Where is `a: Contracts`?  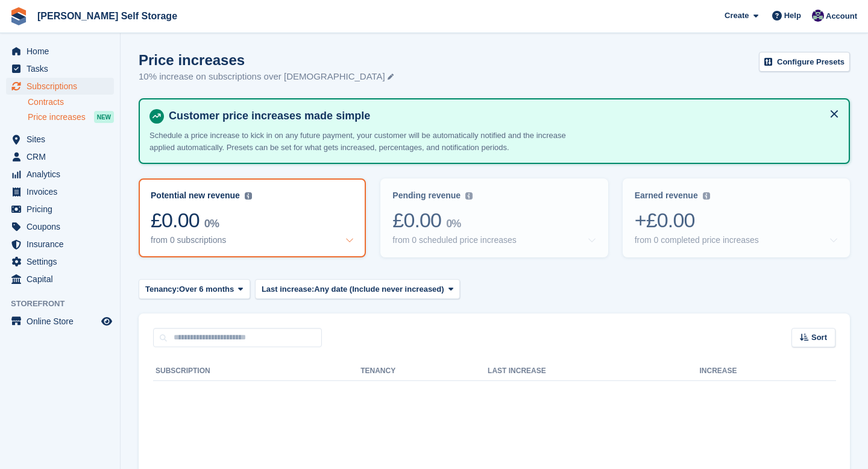
a: Contracts is located at coordinates (71, 102).